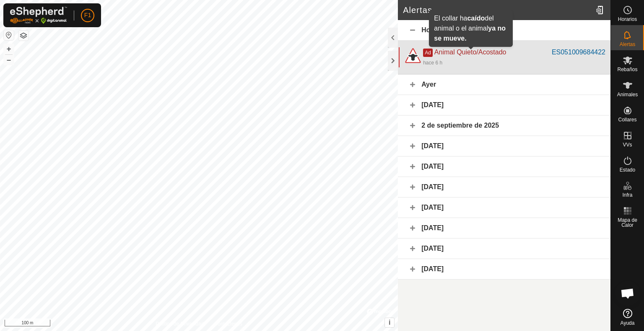 The width and height of the screenshot is (644, 331). I want to click on div: ES051009684422, so click(578, 53).